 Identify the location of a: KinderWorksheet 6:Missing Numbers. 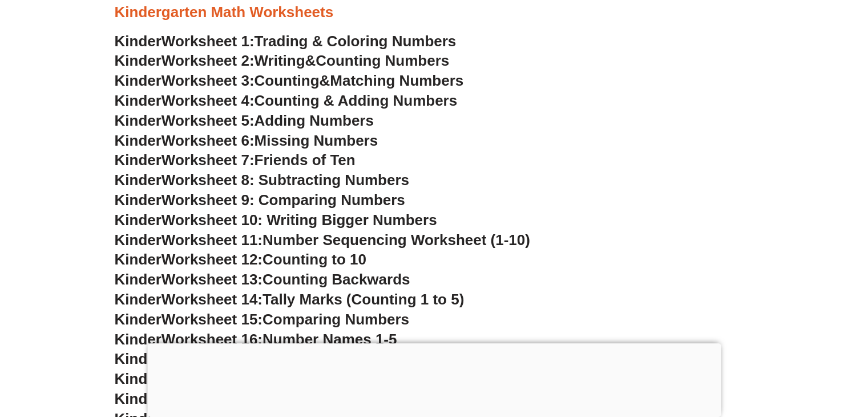
(247, 140).